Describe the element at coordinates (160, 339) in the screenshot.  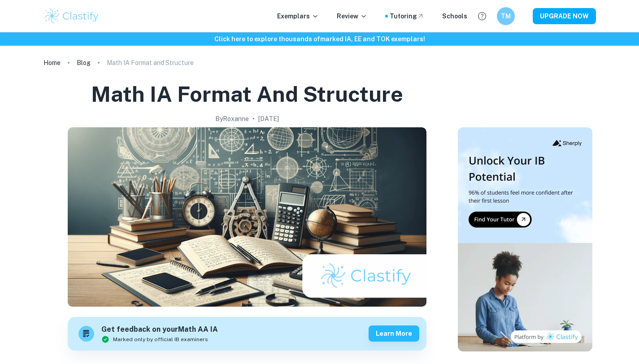
I see `span: Marked only by official IB examiners` at that location.